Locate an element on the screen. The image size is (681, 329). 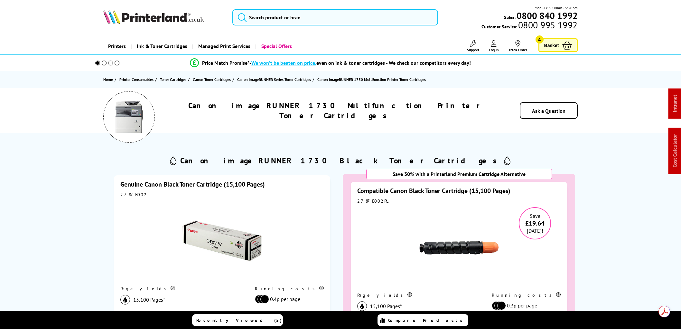
span: Price Match Promise* is located at coordinates (226, 63).